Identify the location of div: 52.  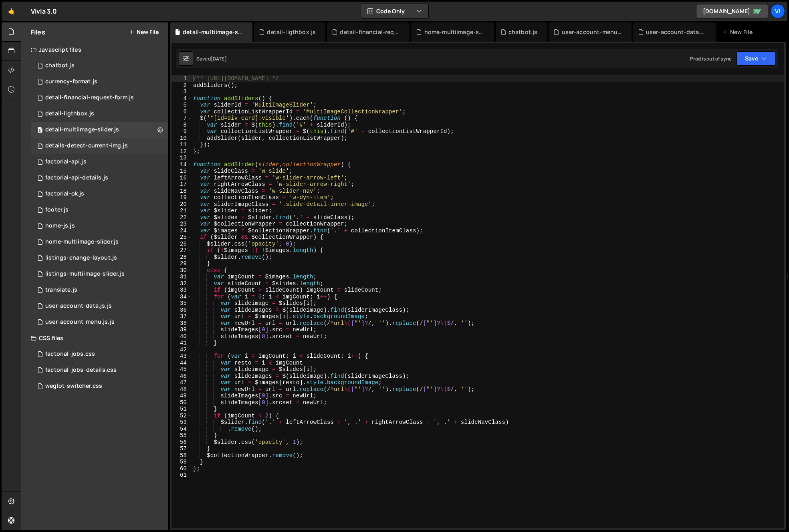
(181, 416).